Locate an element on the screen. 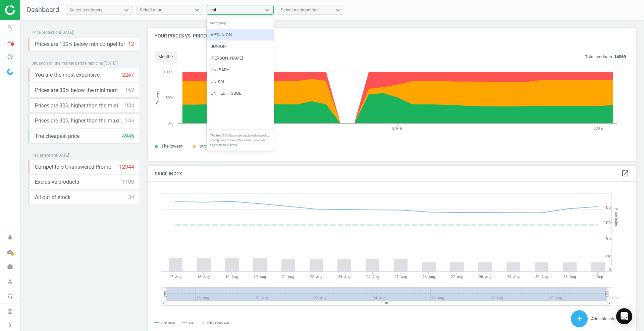 The image size is (644, 331). tspan: 24. Aug is located at coordinates (372, 277).